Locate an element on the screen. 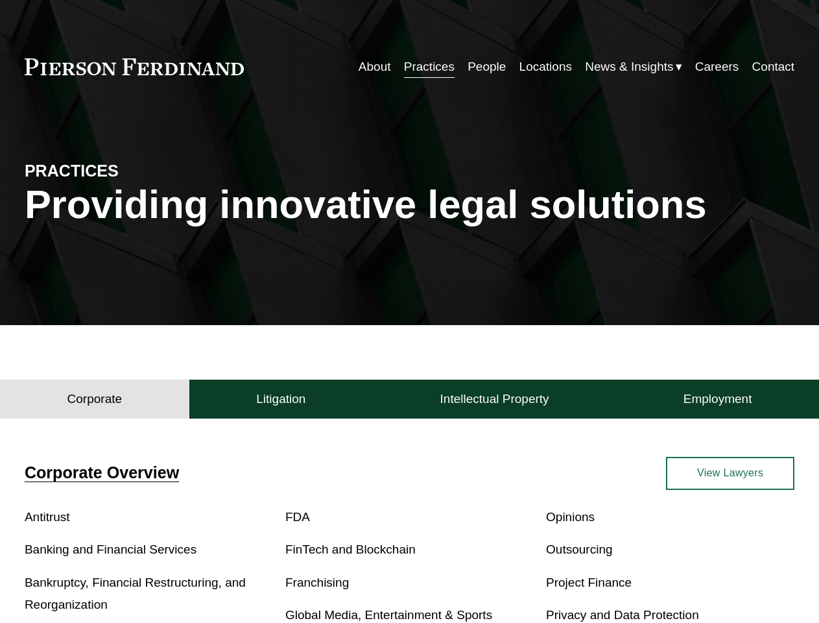 The height and width of the screenshot is (623, 819). a: Bankruptcy, Financial Restructuring, and Reorganization is located at coordinates (135, 593).